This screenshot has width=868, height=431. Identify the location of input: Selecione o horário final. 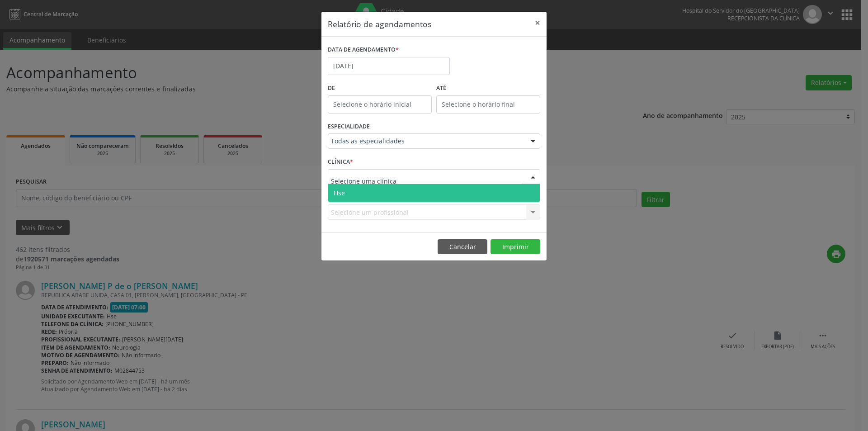
(488, 105).